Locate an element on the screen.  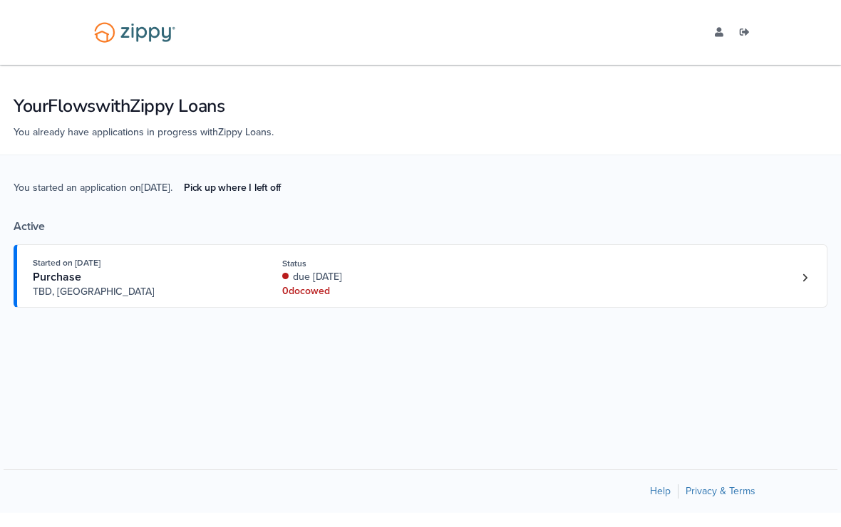
a: Help is located at coordinates (660, 491).